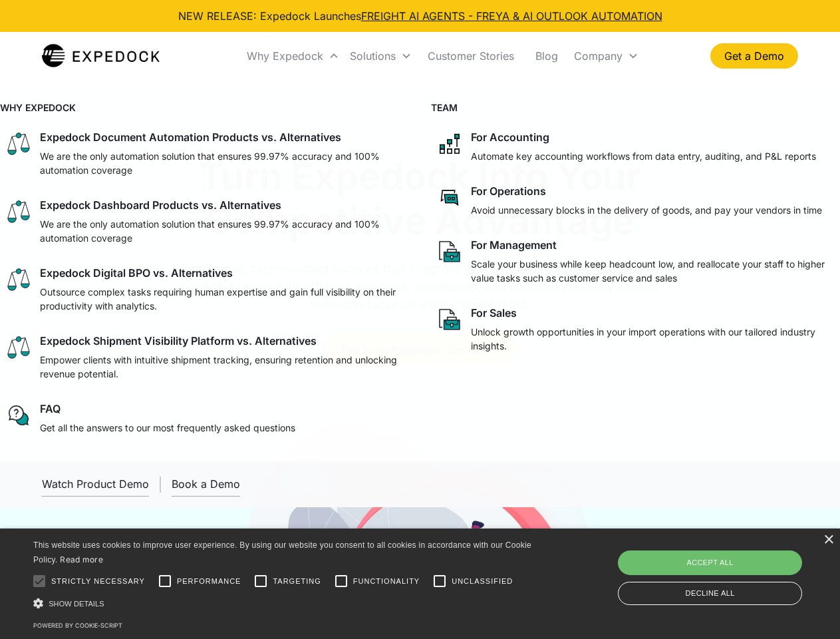 The width and height of the screenshot is (840, 639). What do you see at coordinates (95, 484) in the screenshot?
I see `a: open lightbox` at bounding box center [95, 484].